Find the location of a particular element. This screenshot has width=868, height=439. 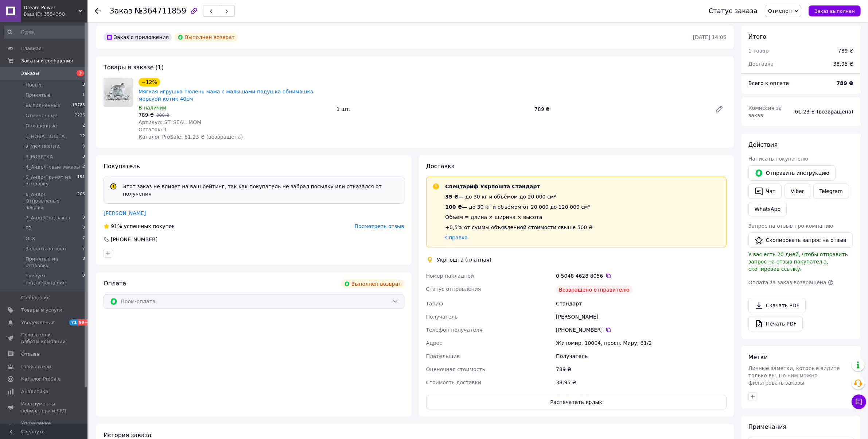

button: Скопировать запрос на отзыв is located at coordinates (801, 240).